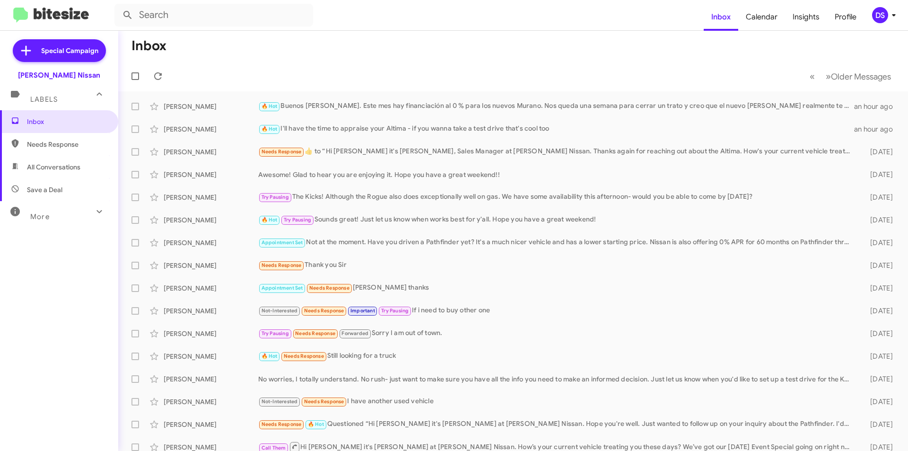 This screenshot has width=908, height=451. Describe the element at coordinates (557, 379) in the screenshot. I see `div: No worries, I totally understand. No rush- just want to make sure you have all the info you need ...` at that location.